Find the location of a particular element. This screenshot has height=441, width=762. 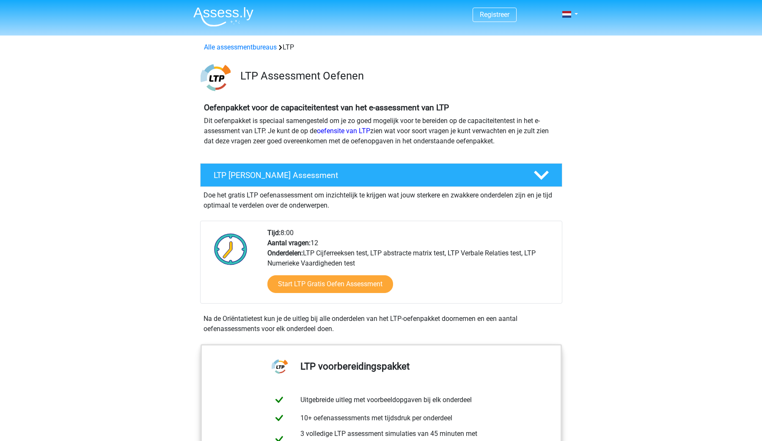

div: Doe het gratis LTP oefenassessment om inzichtelijk te krijgen wat jouw sterkere en zwakkere onder... is located at coordinates (381, 199).